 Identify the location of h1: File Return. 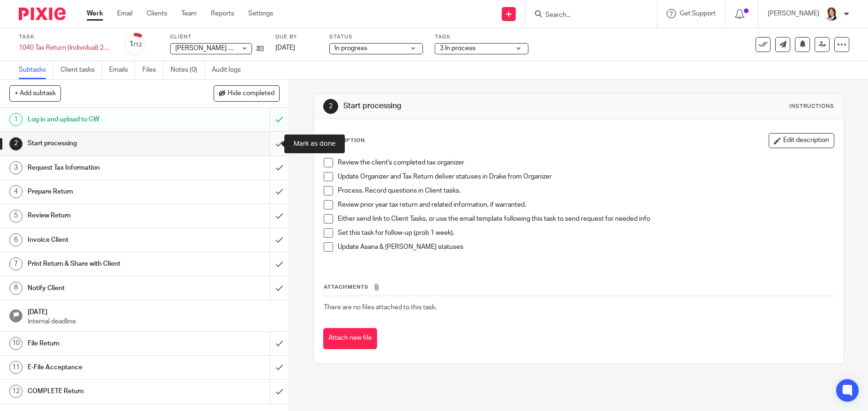
(105, 343).